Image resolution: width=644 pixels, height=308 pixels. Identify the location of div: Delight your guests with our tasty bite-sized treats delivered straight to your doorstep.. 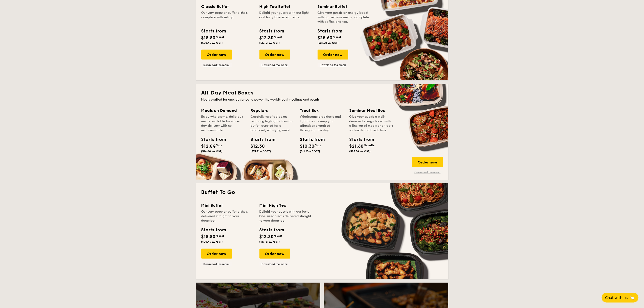
(286, 216).